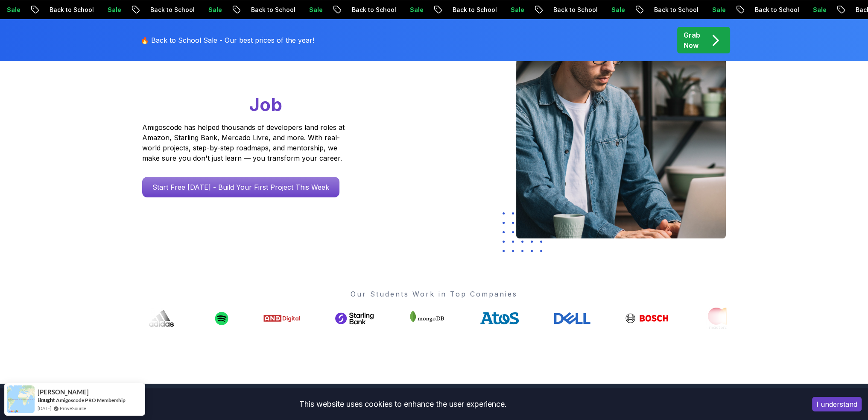 The height and width of the screenshot is (420, 868). I want to click on p: 🔥 Back to School Sale - Our best prices of the year!, so click(227, 40).